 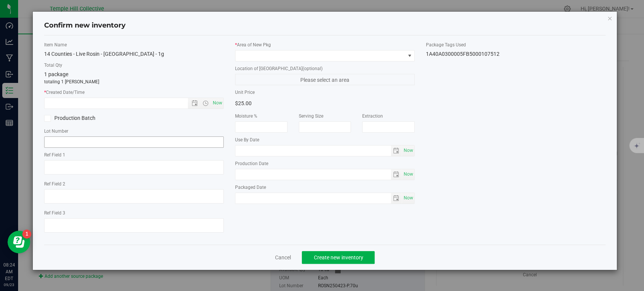 What do you see at coordinates (277, 103) in the screenshot?
I see `div: $25.00` at bounding box center [277, 103].